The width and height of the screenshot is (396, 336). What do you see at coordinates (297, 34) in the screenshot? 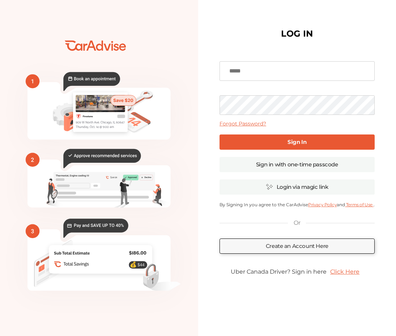
I see `h1: LOG IN` at bounding box center [297, 34].